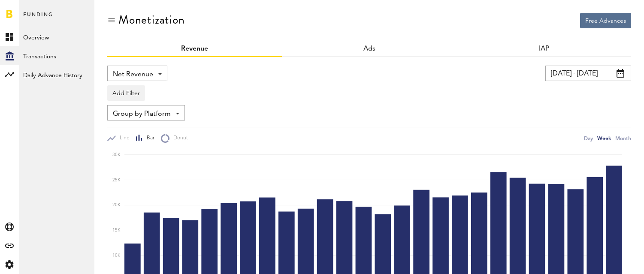 This screenshot has height=274, width=644. Describe the element at coordinates (194, 49) in the screenshot. I see `a: Revenue` at that location.